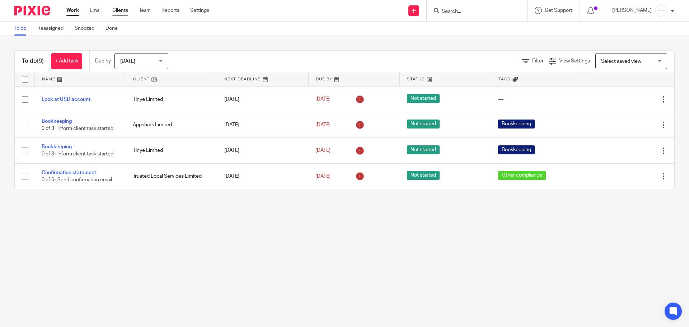 This screenshot has height=327, width=689. I want to click on p: Due by, so click(103, 61).